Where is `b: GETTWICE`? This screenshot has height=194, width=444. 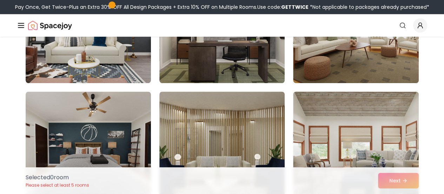
b: GETTWICE is located at coordinates (295, 7).